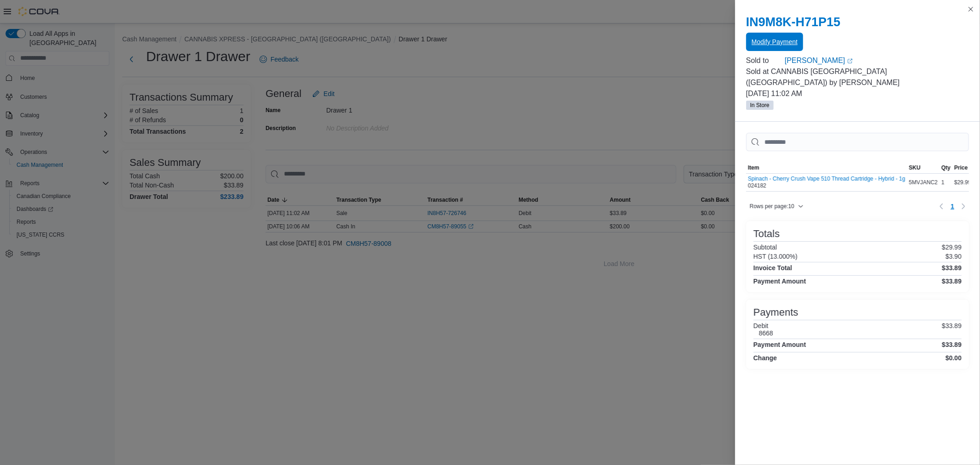 Image resolution: width=980 pixels, height=465 pixels. I want to click on h3: Payments, so click(776, 312).